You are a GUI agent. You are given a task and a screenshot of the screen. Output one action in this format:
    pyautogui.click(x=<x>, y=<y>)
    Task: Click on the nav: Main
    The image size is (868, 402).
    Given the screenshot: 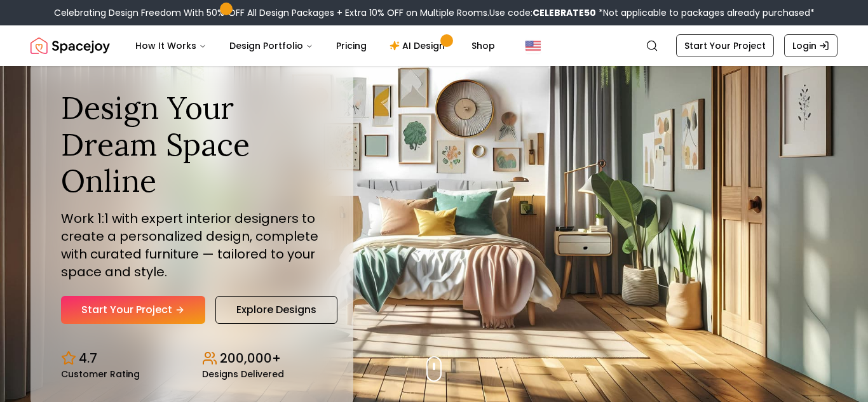 What is the action you would take?
    pyautogui.click(x=315, y=46)
    